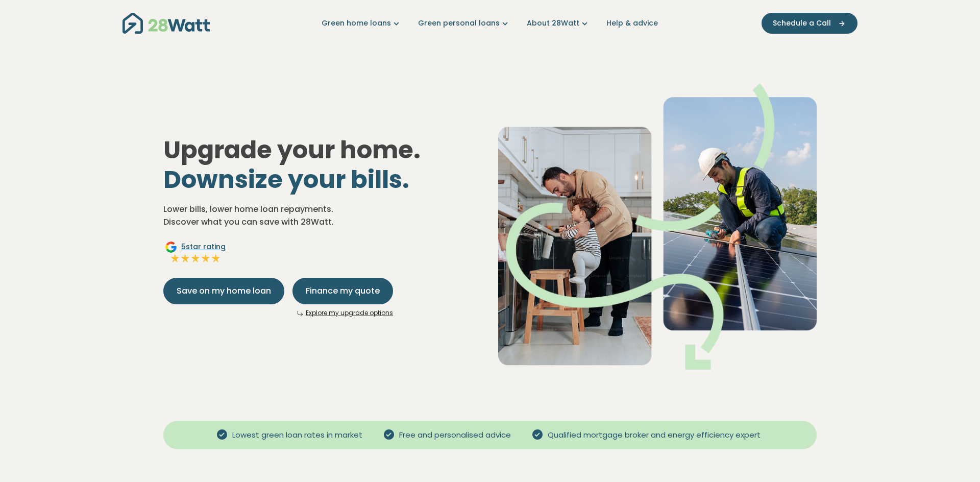 The width and height of the screenshot is (980, 482). What do you see at coordinates (224, 291) in the screenshot?
I see `button: Save on my home loan` at bounding box center [224, 291].